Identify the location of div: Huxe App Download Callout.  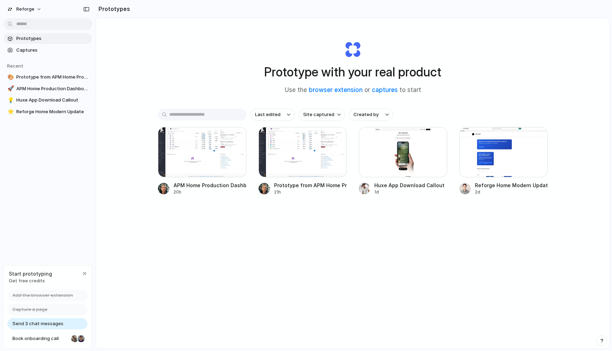
(409, 185).